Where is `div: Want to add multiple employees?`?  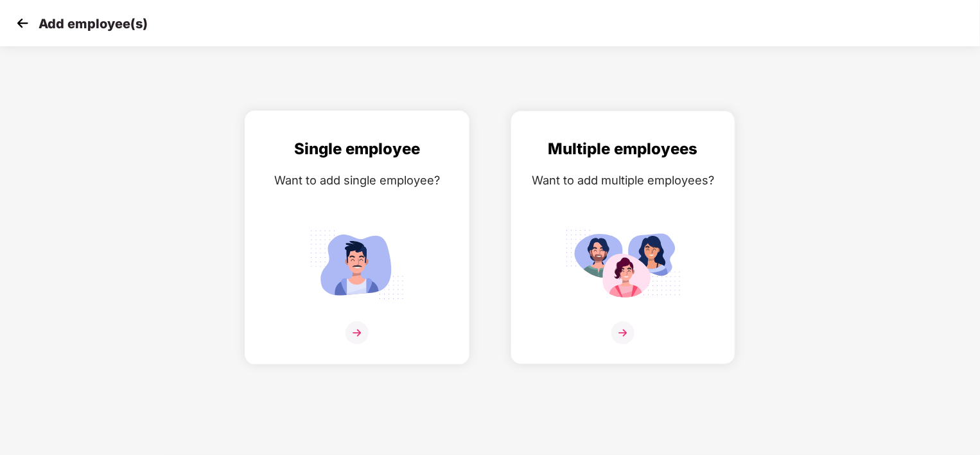
div: Want to add multiple employees? is located at coordinates (623, 180).